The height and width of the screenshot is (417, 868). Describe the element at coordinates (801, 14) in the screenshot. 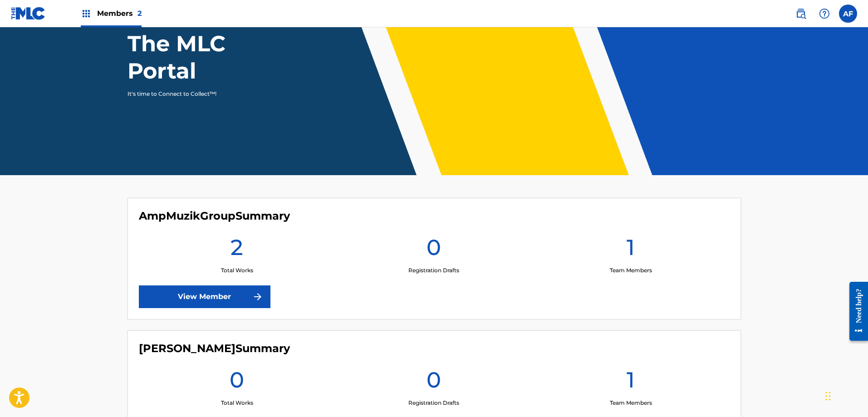

I see `img: search` at that location.